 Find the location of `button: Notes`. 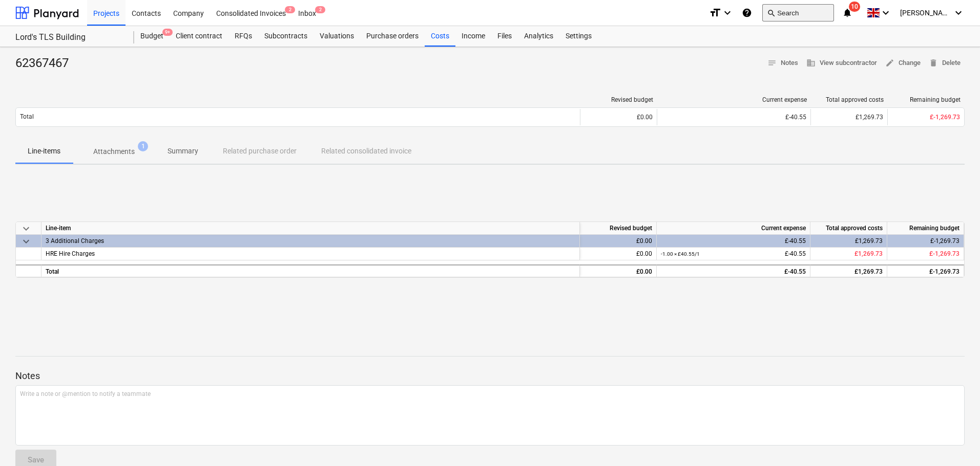

button: Notes is located at coordinates (783, 63).